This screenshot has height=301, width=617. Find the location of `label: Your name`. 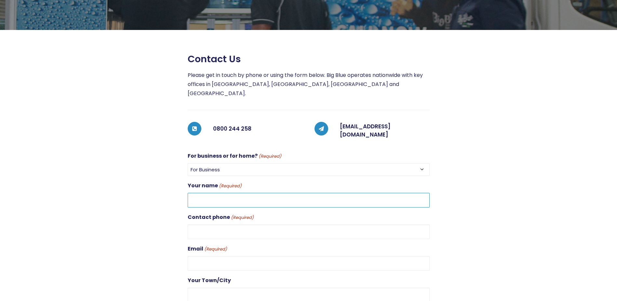

label: Your name is located at coordinates (215, 185).